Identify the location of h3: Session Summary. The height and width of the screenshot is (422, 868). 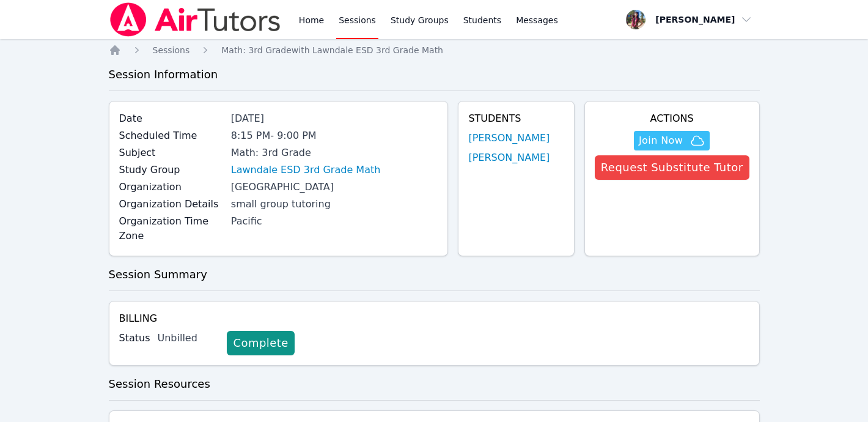
(434, 274).